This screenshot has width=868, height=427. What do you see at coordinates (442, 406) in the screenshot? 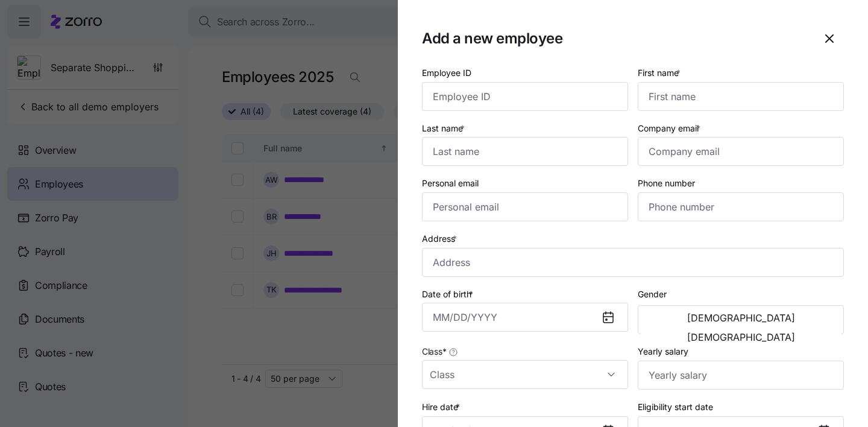
I see `label: Hire date` at bounding box center [442, 406].